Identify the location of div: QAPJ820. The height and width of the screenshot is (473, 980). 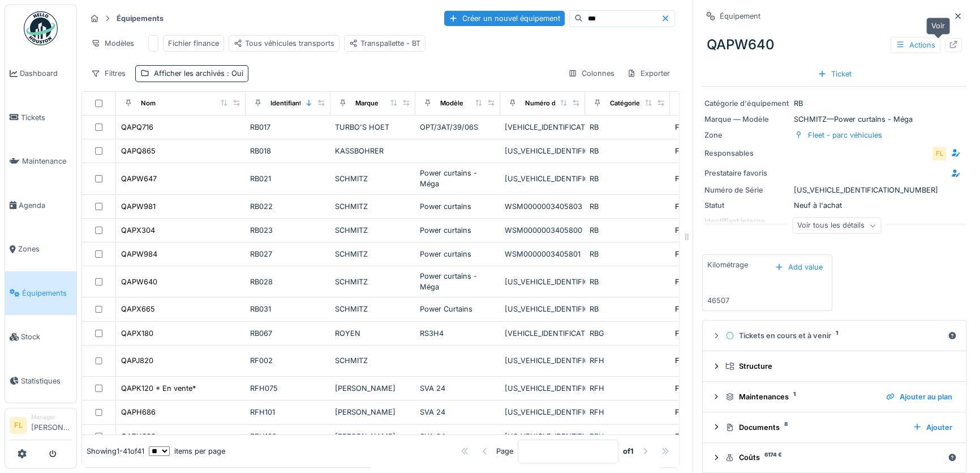
(137, 360).